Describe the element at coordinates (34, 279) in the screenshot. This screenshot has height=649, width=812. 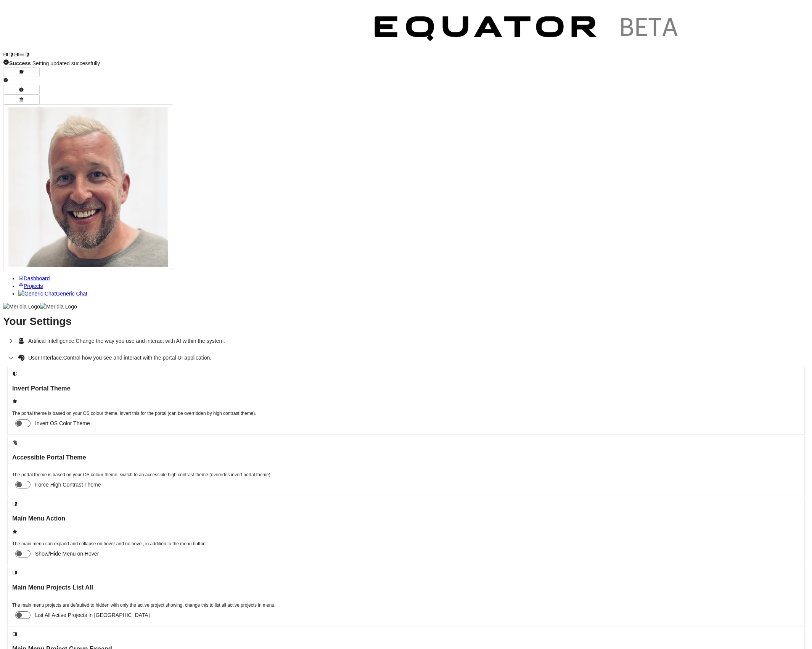
I see `a: Dashboard` at that location.